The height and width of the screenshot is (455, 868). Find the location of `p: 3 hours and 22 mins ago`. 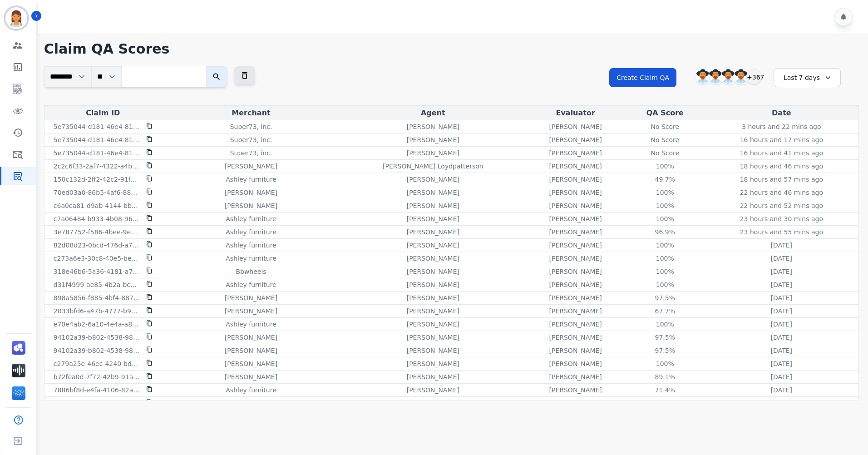

p: 3 hours and 22 mins ago is located at coordinates (781, 127).